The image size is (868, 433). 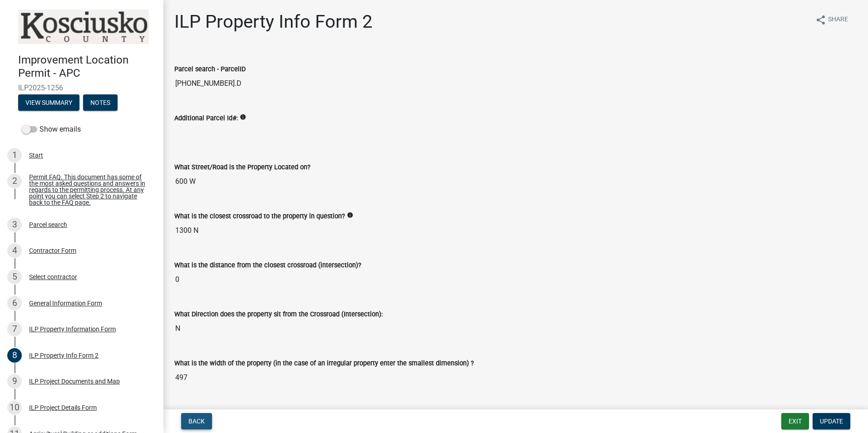 I want to click on label: What is the width of the property (in the case of an irregular property enter the smallest dimens..., so click(x=324, y=364).